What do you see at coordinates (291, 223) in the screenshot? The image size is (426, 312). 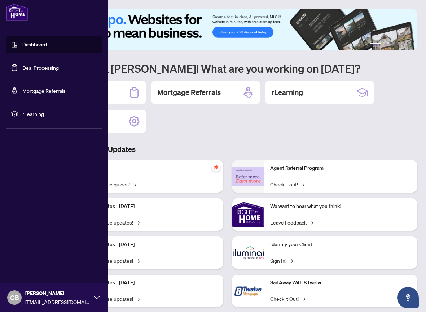 I see `a: Leave Feedback→` at bounding box center [291, 223].